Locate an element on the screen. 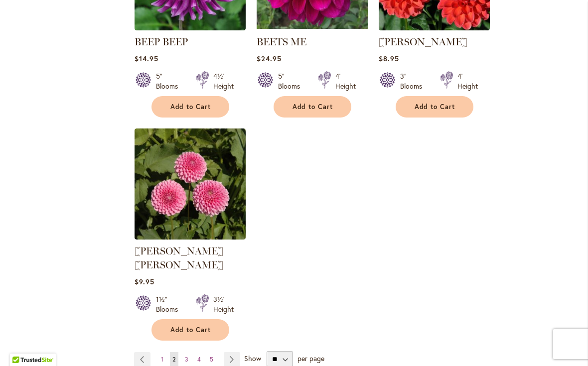 This screenshot has height=366, width=588. span: 1 is located at coordinates (162, 359).